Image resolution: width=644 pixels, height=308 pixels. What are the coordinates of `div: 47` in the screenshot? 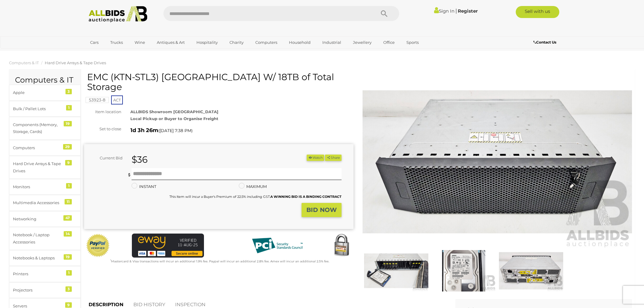 It's located at (68, 218).